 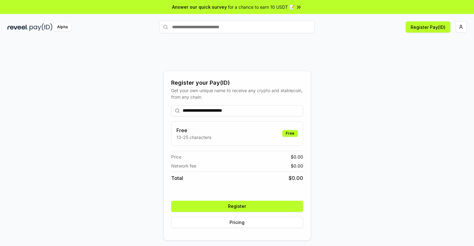 I want to click on div: Free, so click(x=290, y=134).